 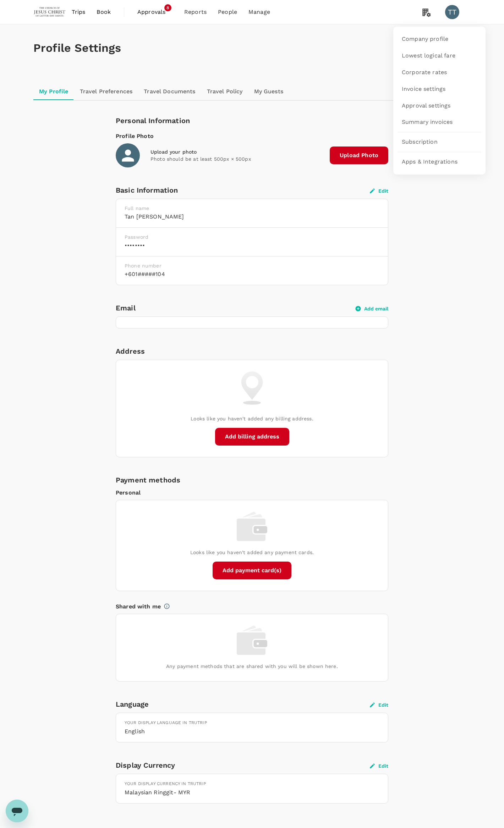 What do you see at coordinates (439, 56) in the screenshot?
I see `a: Lowest logical fare` at bounding box center [439, 56].